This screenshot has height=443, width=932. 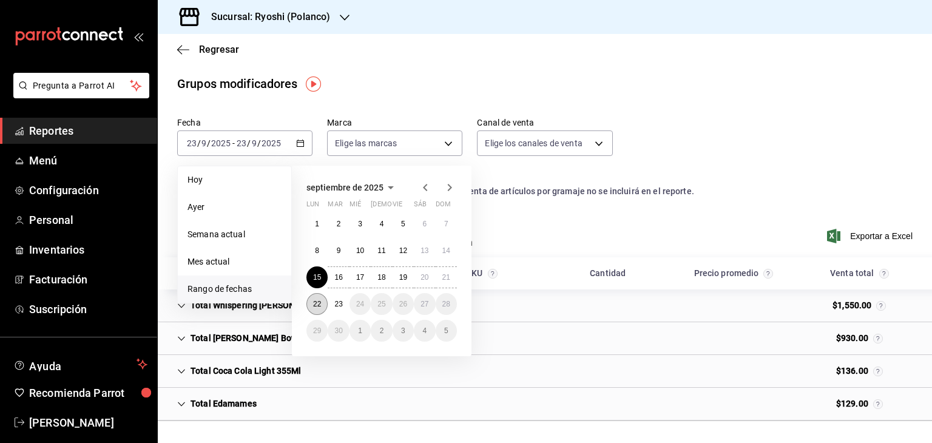 What do you see at coordinates (424, 304) in the screenshot?
I see `abbr: 27 de septiembre de 2025` at bounding box center [424, 304].